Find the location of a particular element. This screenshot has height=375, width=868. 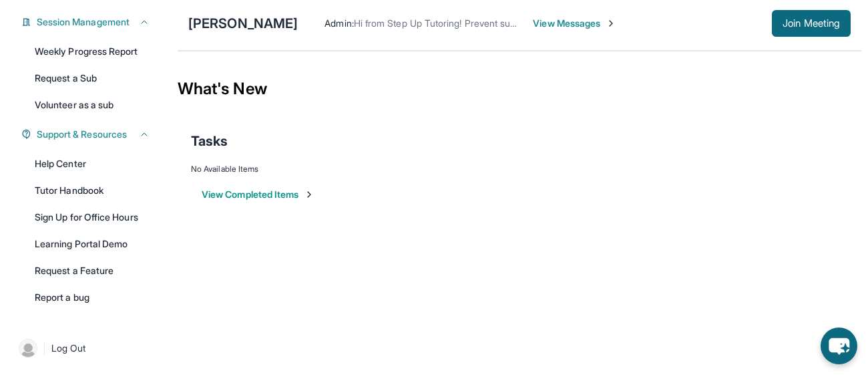

a: Tutor Handbook is located at coordinates (92, 191).